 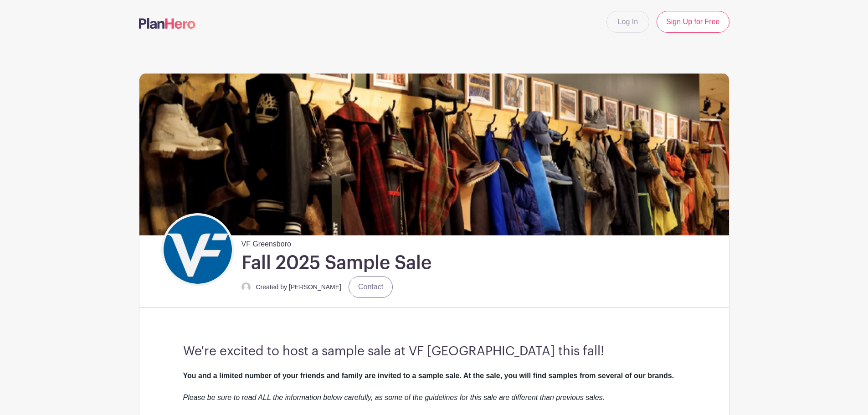 I want to click on img: logo-507f7623f17ff9eddc593b1ce0a138ce2505c220e1c5a4e2b4648c50719b7d32.svg, so click(x=167, y=23).